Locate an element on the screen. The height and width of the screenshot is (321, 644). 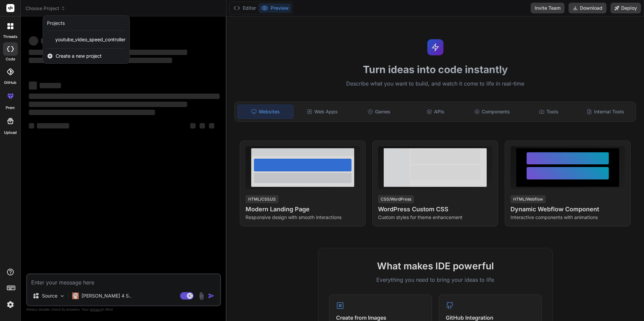
label: code is located at coordinates (10, 59).